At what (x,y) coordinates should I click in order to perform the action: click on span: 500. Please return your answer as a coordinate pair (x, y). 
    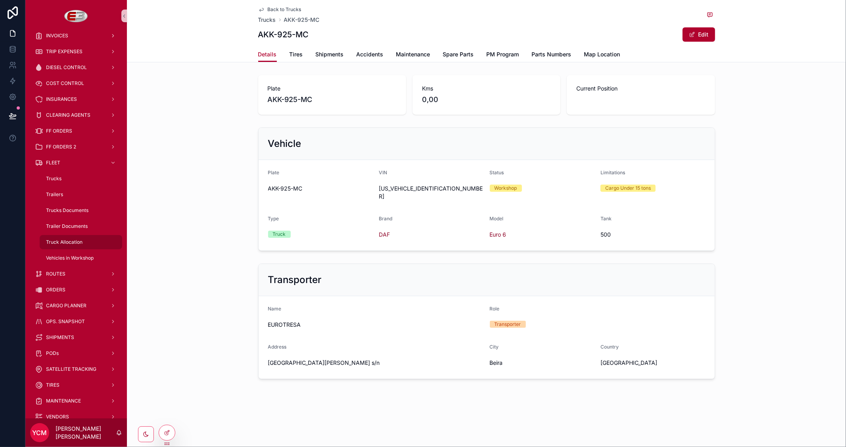
    Looking at the image, I should click on (653, 234).